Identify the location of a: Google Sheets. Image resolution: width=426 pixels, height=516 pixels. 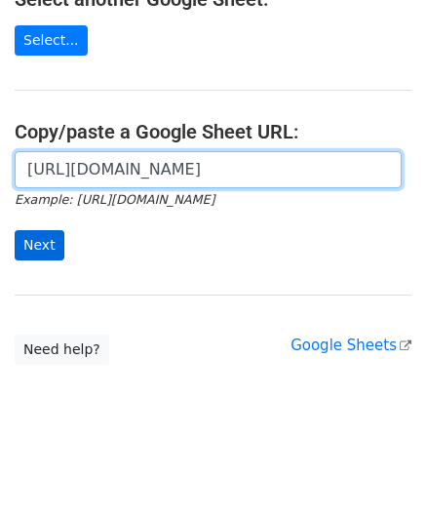
(351, 345).